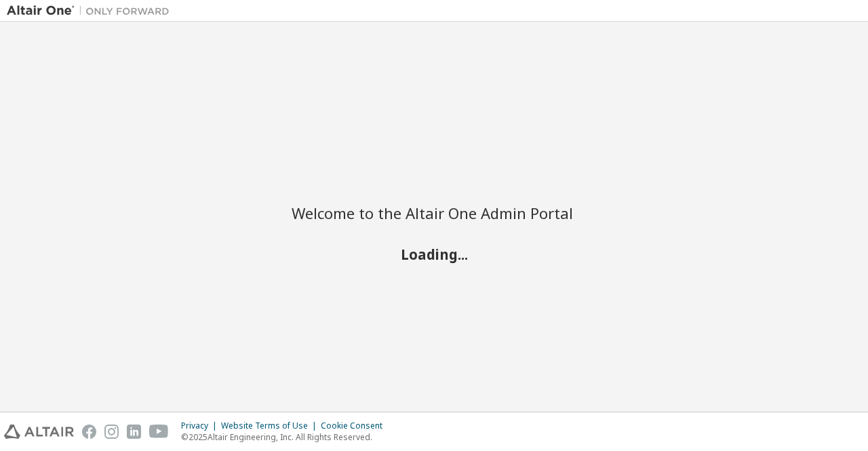 The width and height of the screenshot is (868, 451). What do you see at coordinates (133, 431) in the screenshot?
I see `img: linkedin.svg` at bounding box center [133, 431].